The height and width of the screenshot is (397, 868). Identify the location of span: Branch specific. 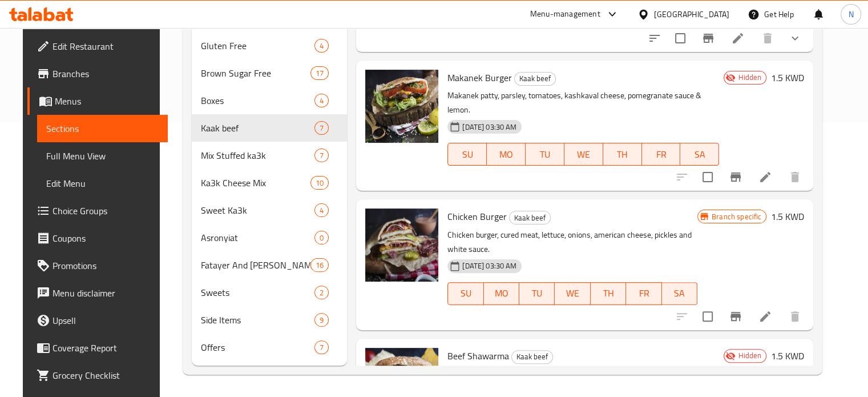
(736, 216).